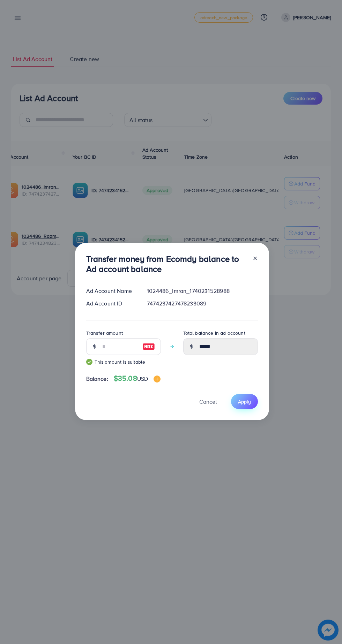 The height and width of the screenshot is (644, 342). What do you see at coordinates (214, 333) in the screenshot?
I see `label: Total balance in ad account` at bounding box center [214, 333].